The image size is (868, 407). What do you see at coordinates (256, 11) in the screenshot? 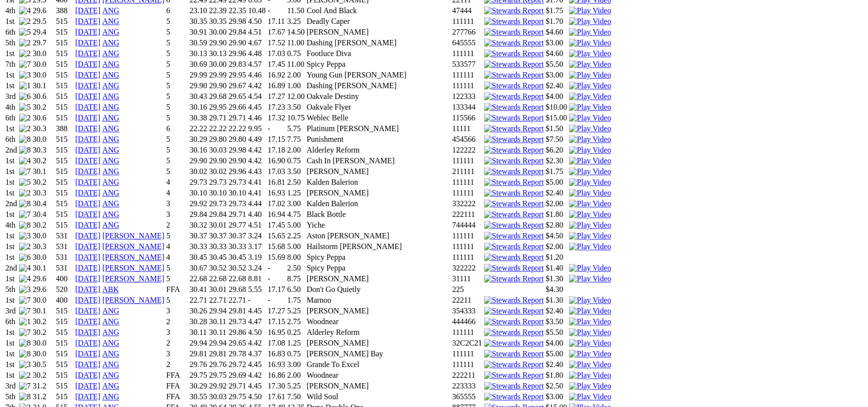
I see `td: 10.48` at bounding box center [256, 11].